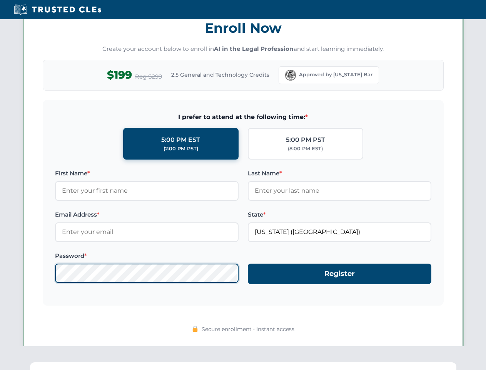 The image size is (486, 370). What do you see at coordinates (340, 232) in the screenshot?
I see `input: Florida (FL)` at bounding box center [340, 232].